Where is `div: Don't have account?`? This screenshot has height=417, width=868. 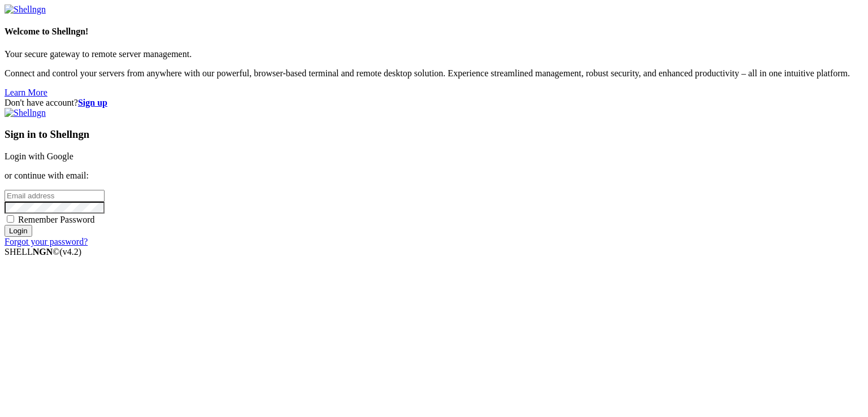 div: Don't have account? is located at coordinates (434, 103).